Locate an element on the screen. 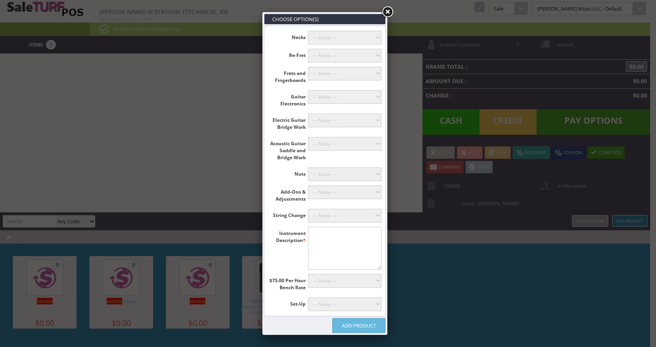 The height and width of the screenshot is (347, 656). label: Set-Up is located at coordinates (288, 303).